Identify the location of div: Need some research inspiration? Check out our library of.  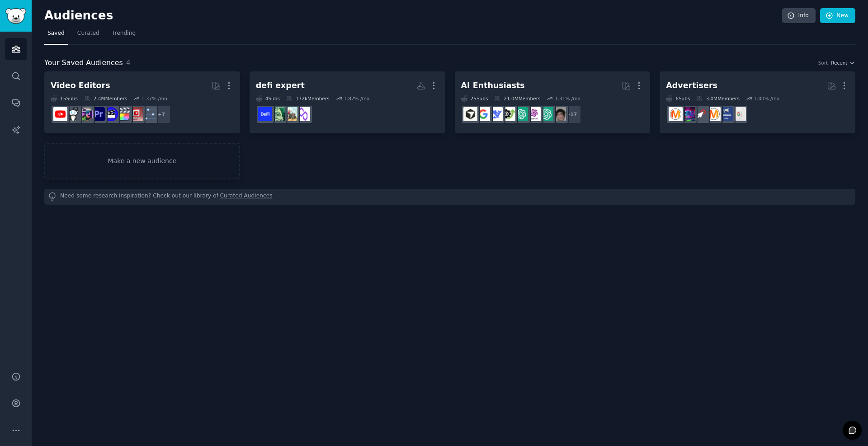
(450, 197).